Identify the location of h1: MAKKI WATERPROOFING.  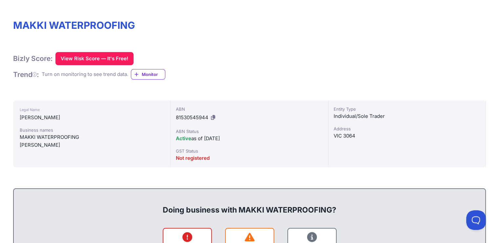
(249, 25).